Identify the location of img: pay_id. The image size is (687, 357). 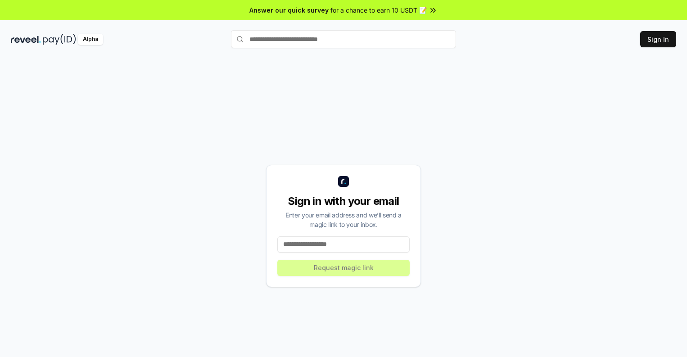
(59, 39).